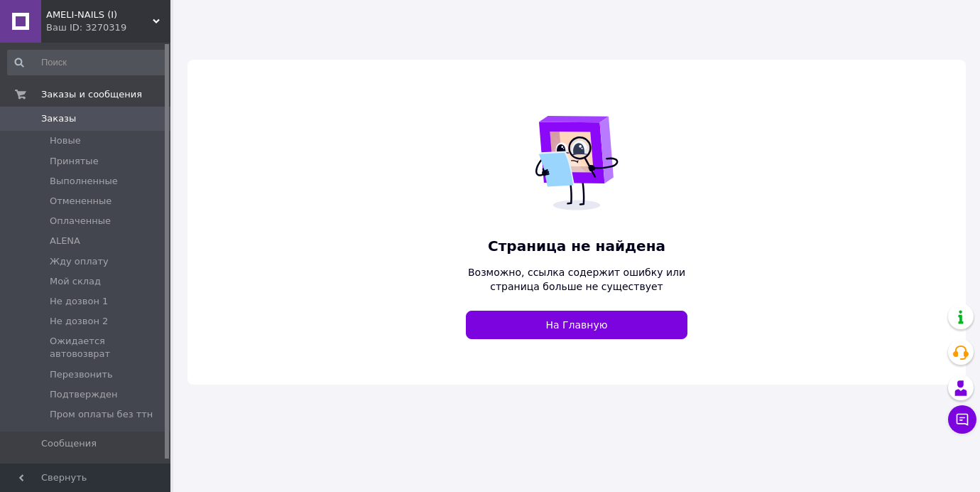 The width and height of the screenshot is (980, 492). Describe the element at coordinates (108, 347) in the screenshot. I see `span: Ожидается автовозврат` at that location.